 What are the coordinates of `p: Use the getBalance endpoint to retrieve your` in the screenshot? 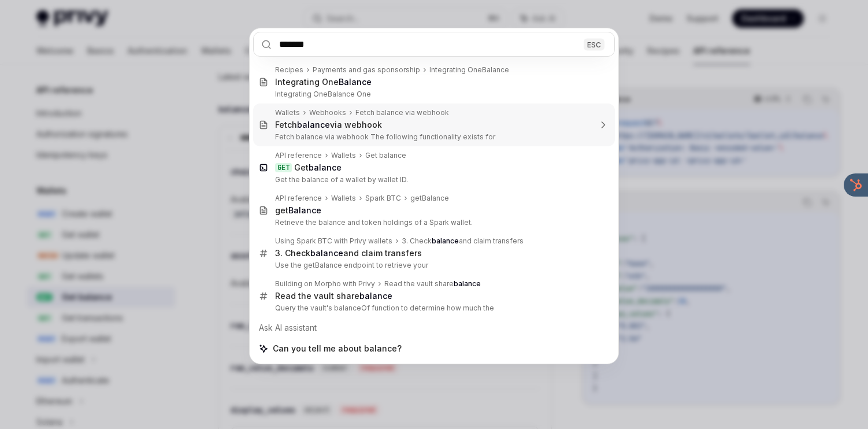 It's located at (433, 265).